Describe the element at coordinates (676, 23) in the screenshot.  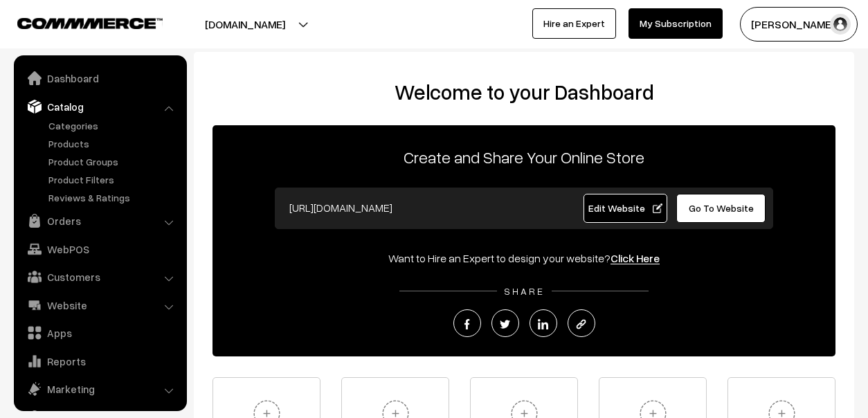
I see `a: My Subscription` at that location.